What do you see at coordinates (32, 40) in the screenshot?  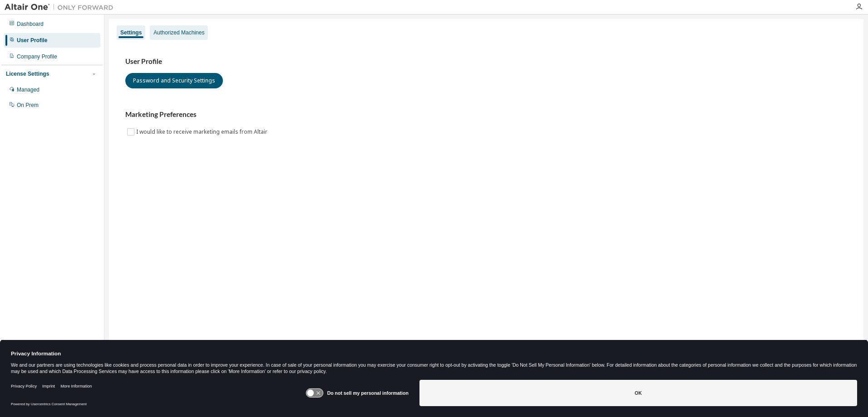 I see `div: User Profile` at bounding box center [32, 40].